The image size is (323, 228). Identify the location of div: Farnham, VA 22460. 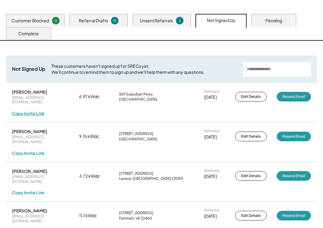
(136, 218).